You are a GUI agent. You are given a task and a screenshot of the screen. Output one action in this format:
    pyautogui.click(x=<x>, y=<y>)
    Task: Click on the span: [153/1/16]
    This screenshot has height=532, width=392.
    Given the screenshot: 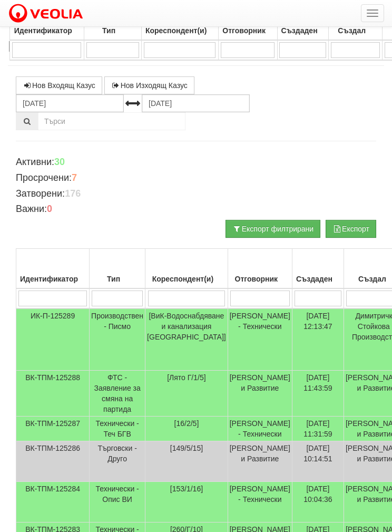 What is the action you would take?
    pyautogui.click(x=187, y=488)
    